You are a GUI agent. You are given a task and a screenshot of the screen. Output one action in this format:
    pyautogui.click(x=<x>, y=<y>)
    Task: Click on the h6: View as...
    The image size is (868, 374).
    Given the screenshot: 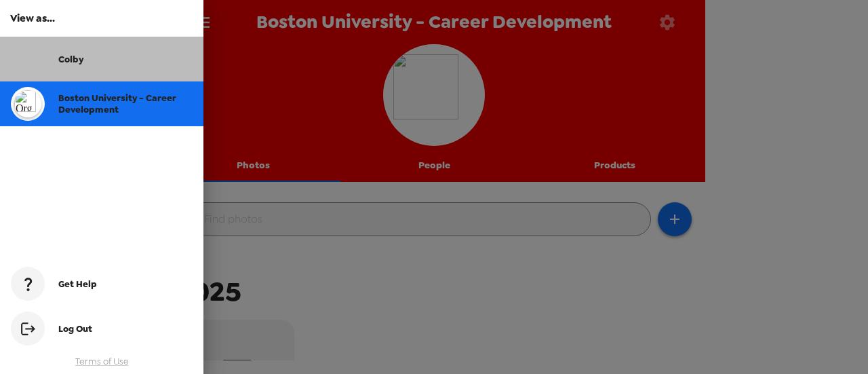 What is the action you would take?
    pyautogui.click(x=102, y=18)
    